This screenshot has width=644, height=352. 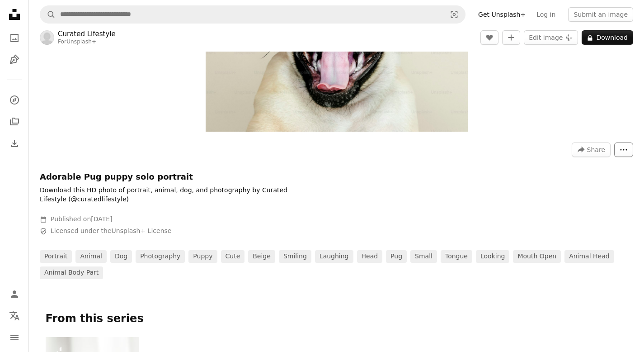 What do you see at coordinates (233, 257) in the screenshot?
I see `a: cute` at bounding box center [233, 257].